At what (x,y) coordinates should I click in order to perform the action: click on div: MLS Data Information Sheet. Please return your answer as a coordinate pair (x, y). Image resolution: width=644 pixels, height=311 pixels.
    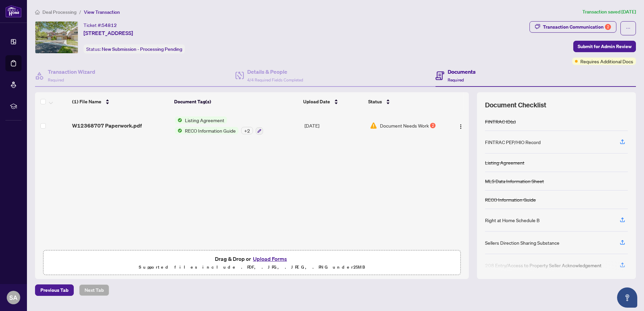
    Looking at the image, I should click on (514, 181).